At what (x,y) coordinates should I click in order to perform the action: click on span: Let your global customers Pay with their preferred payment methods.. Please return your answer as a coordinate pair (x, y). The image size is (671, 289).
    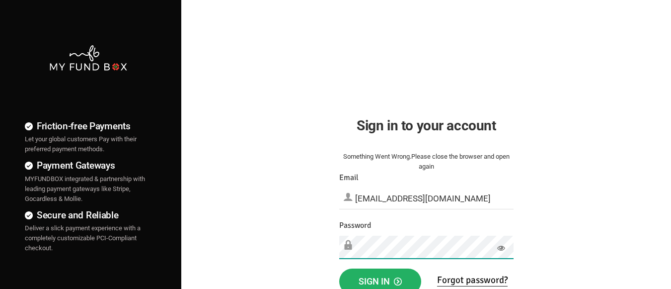
    Looking at the image, I should click on (81, 144).